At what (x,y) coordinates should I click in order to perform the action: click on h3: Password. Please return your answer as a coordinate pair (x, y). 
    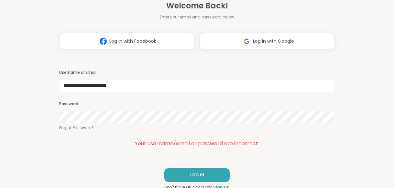
    Looking at the image, I should click on (197, 104).